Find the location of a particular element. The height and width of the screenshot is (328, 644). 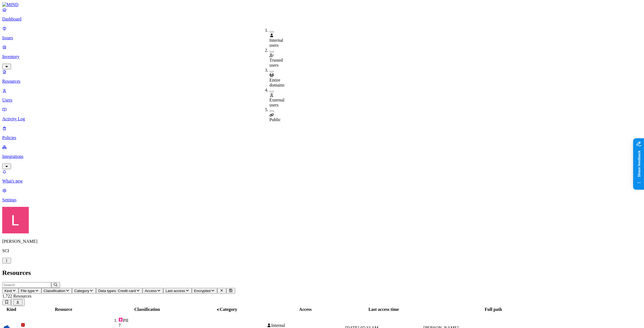

p: Dashboard is located at coordinates (322, 19).